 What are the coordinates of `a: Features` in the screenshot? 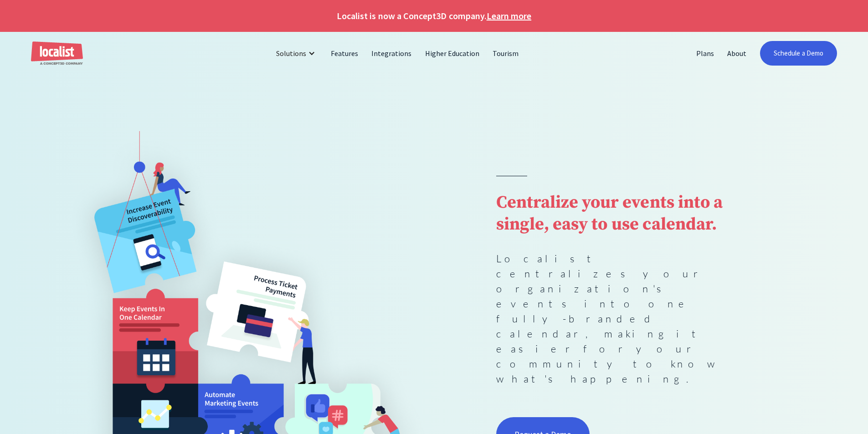 It's located at (344, 53).